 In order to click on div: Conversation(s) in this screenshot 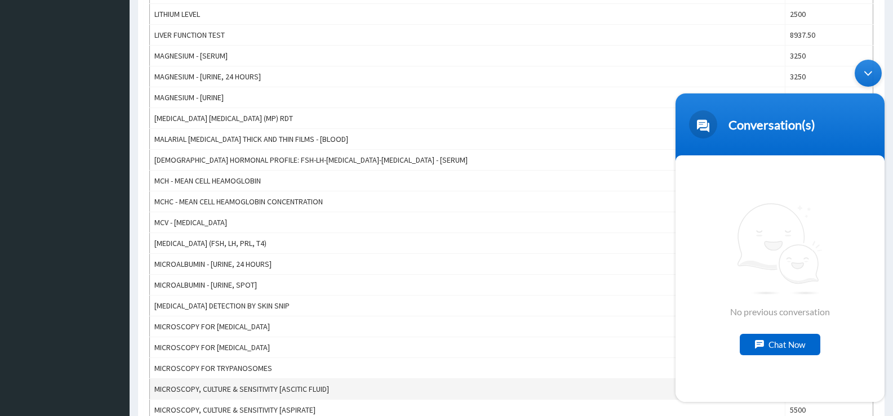, I will do `click(124, 70)`.